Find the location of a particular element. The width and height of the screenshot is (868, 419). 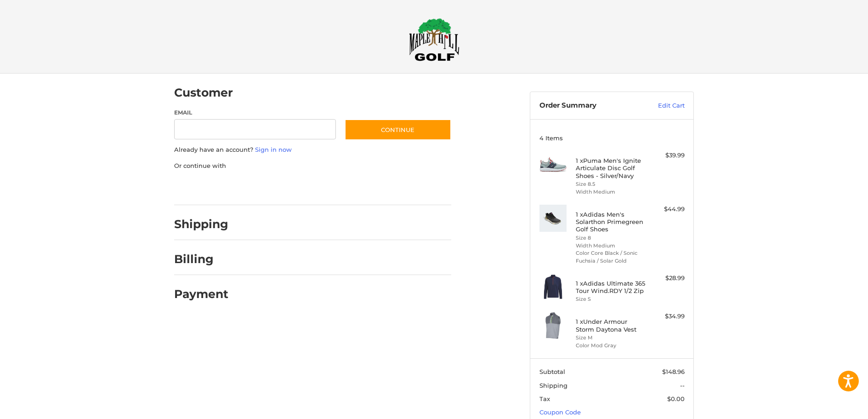

li: Size 8.5 is located at coordinates (611, 184).